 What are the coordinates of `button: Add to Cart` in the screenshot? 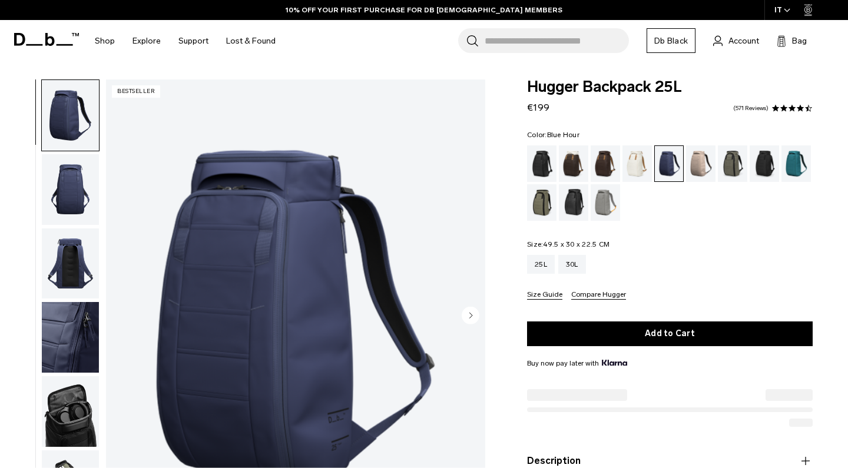 It's located at (669, 334).